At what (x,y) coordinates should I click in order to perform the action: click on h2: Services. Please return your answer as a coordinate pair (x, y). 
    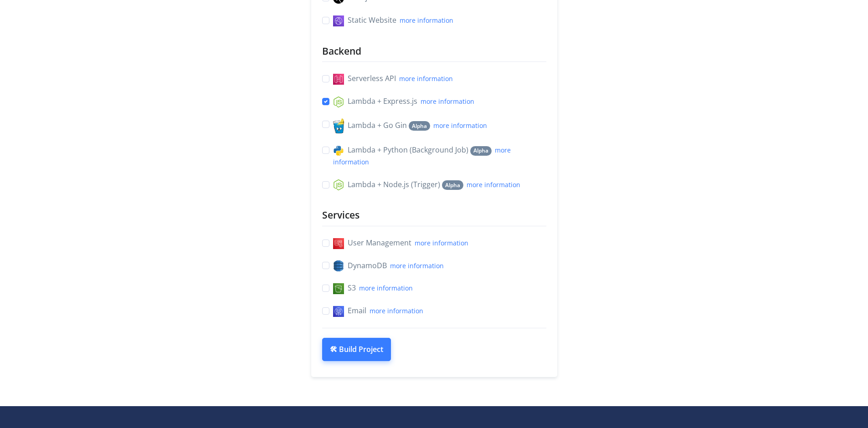
    Looking at the image, I should click on (434, 215).